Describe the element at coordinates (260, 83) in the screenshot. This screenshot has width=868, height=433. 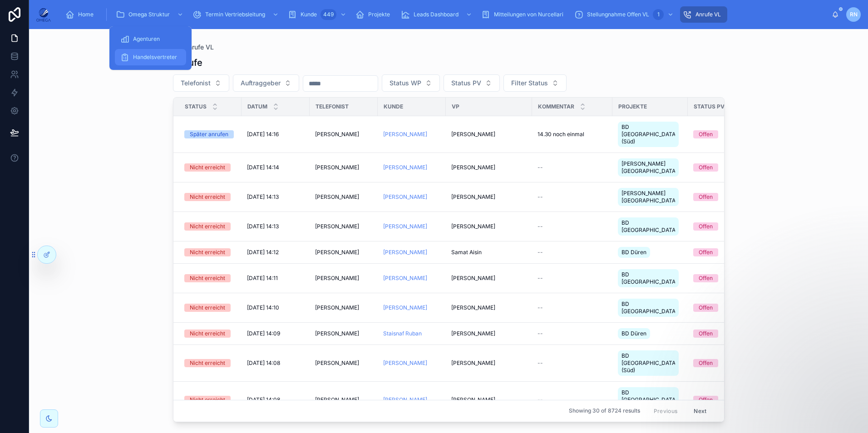
I see `span: Auftraggeber` at that location.